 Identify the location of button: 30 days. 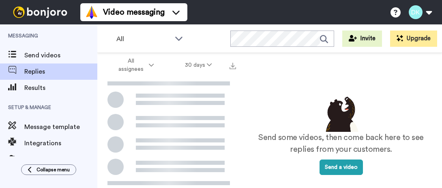
(198, 65).